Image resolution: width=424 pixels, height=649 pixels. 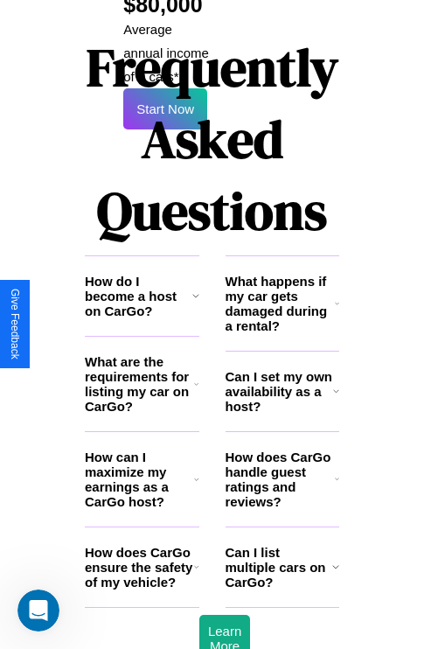 What do you see at coordinates (138, 296) in the screenshot?
I see `h3: How do I become a host on CarGo?` at bounding box center [138, 296].